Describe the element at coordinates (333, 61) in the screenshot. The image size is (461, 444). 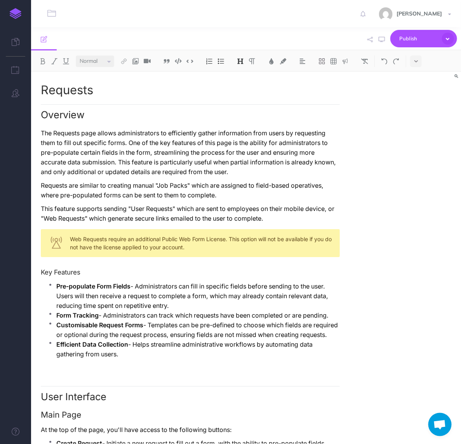
I see `img: Create table button` at that location.